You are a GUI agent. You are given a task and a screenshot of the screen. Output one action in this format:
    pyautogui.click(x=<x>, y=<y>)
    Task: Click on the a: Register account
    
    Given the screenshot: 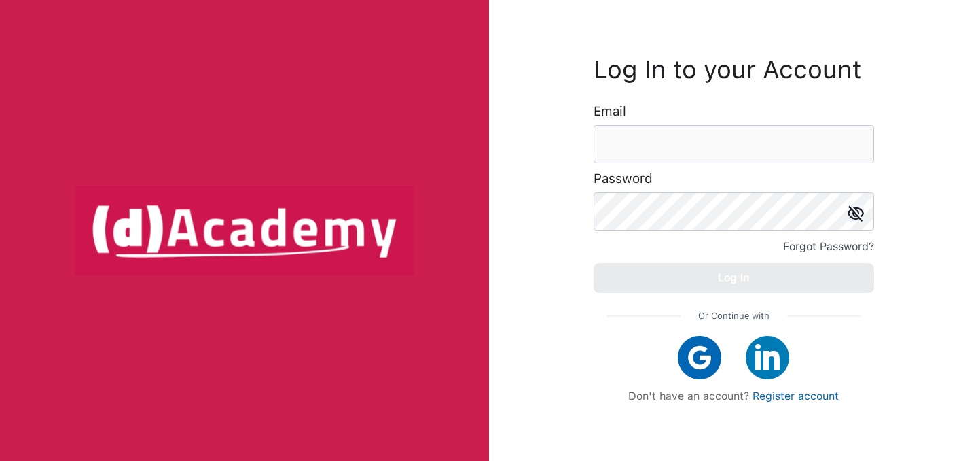 What is the action you would take?
    pyautogui.click(x=795, y=395)
    